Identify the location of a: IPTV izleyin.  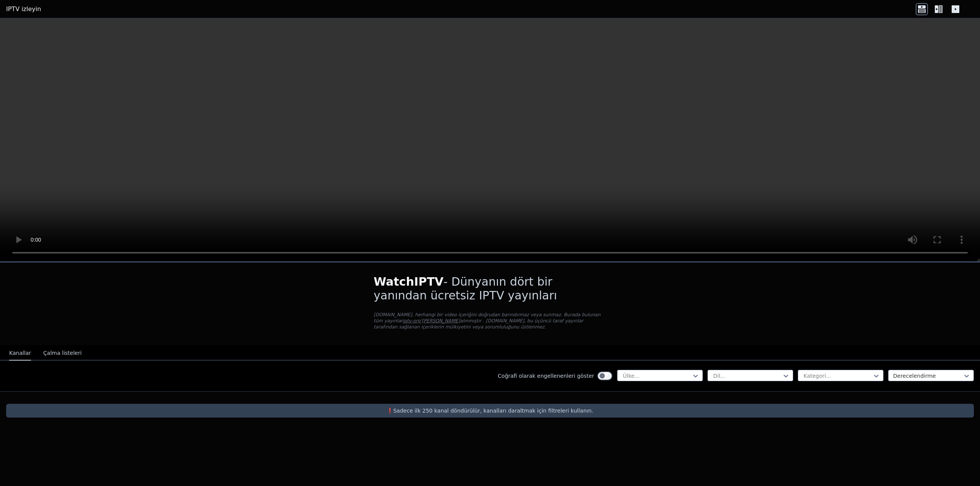
(24, 9).